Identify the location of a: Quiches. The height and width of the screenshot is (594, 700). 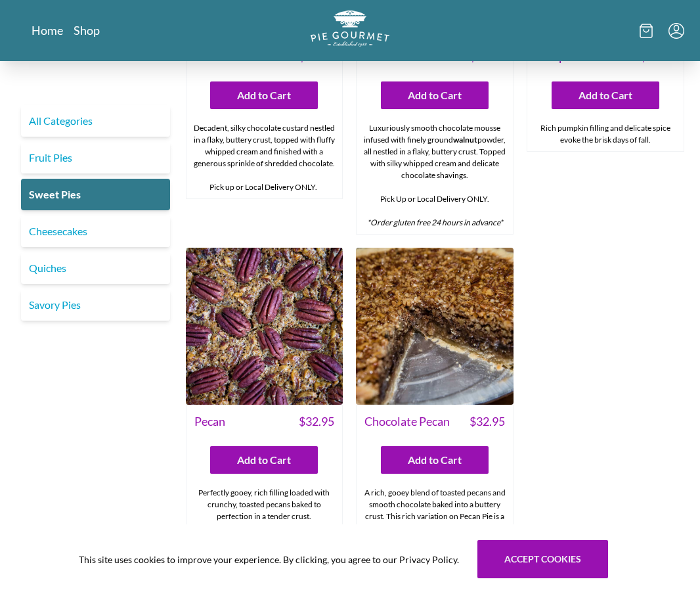
(96, 268).